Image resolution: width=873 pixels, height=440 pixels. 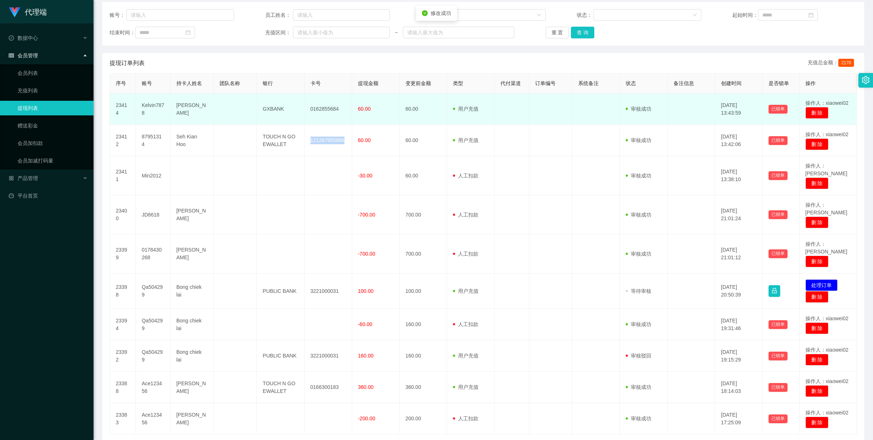 What do you see at coordinates (280, 387) in the screenshot?
I see `td: TOUCH N GO EWALLET` at bounding box center [280, 387].